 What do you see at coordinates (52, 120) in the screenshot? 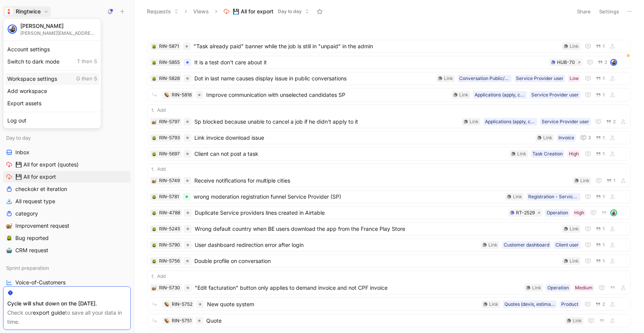
I see `div: Log out` at bounding box center [52, 120].